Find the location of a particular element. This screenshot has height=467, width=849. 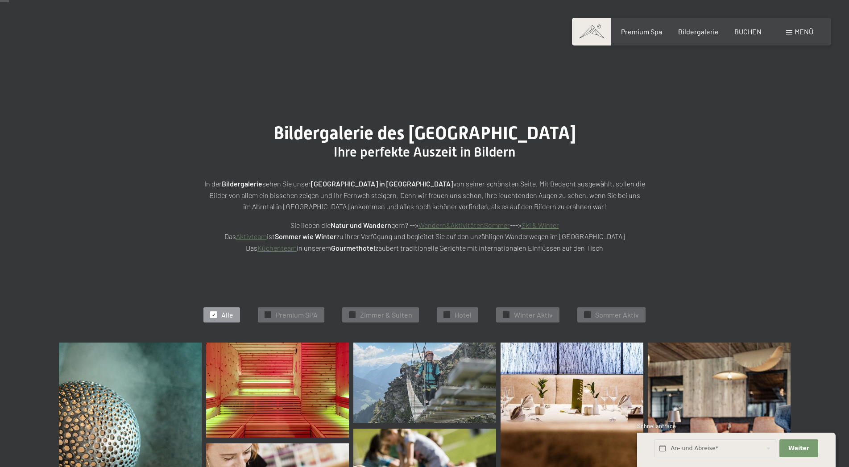

strong: Bildergalerie is located at coordinates (242, 183).